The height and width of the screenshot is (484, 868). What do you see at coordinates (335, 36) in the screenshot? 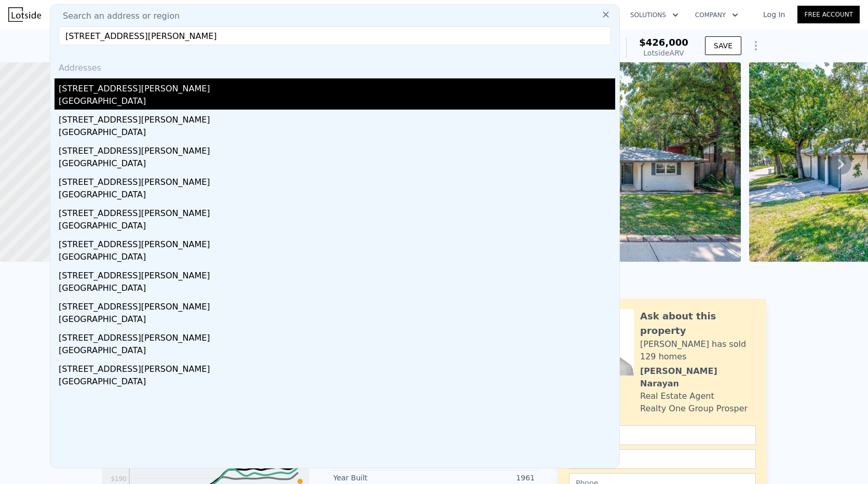
I see `input: Enter an address, city, region, neighborhood or zip code` at bounding box center [335, 36].